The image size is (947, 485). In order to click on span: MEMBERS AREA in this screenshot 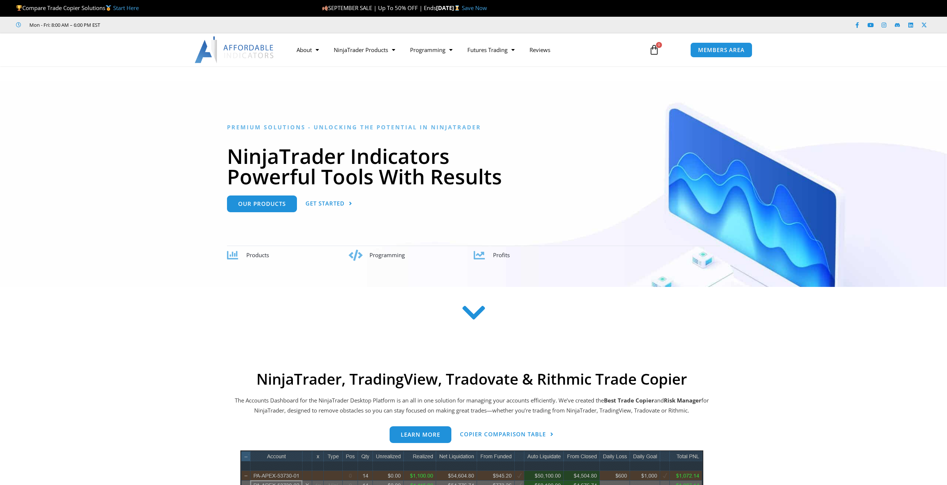, I will do `click(721, 50)`.